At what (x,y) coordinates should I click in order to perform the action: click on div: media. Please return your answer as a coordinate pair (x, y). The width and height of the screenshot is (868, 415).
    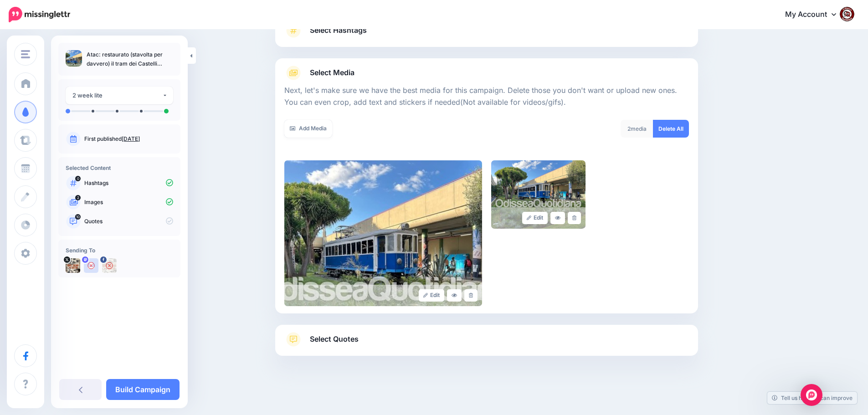
    Looking at the image, I should click on (637, 129).